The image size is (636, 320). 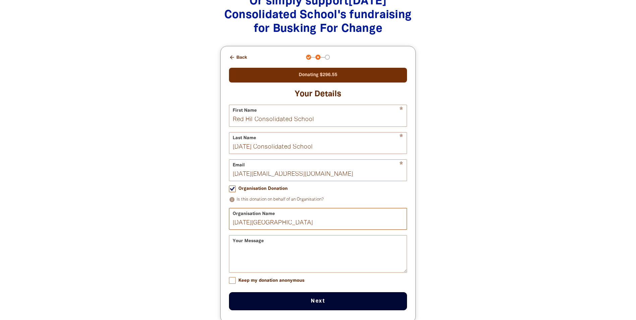 I want to click on div: Donating $296.55, so click(x=318, y=75).